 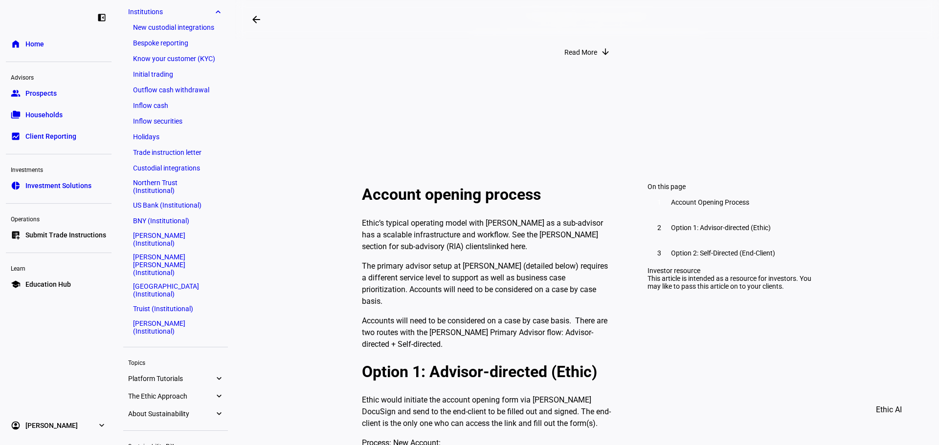 What do you see at coordinates (729, 283) in the screenshot?
I see `div: This article is intended as a resource for investors. You may like to pass this article on to you...` at bounding box center [729, 283].